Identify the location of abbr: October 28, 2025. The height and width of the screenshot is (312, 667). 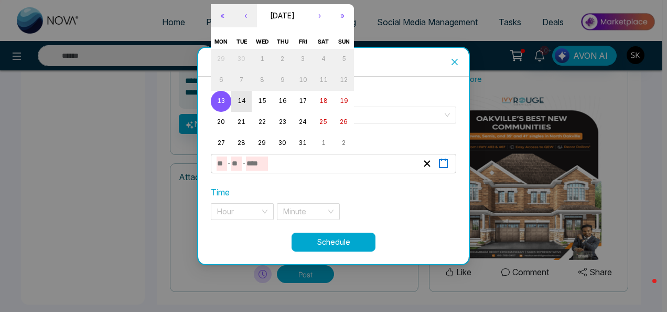
(241, 143).